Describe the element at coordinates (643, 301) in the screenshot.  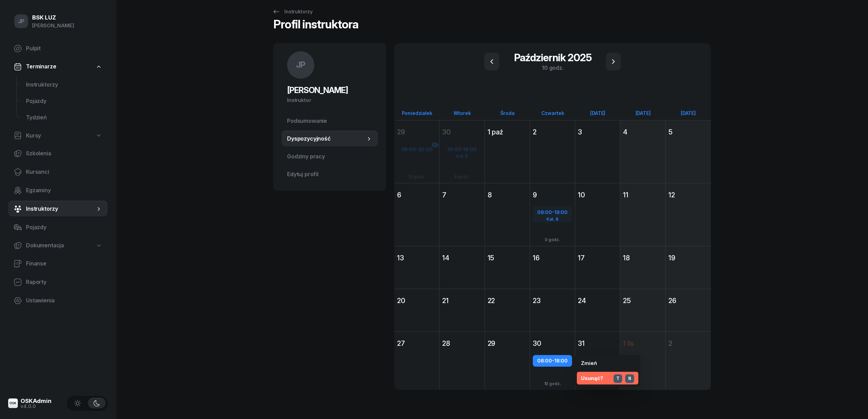
I see `div: 25` at that location.